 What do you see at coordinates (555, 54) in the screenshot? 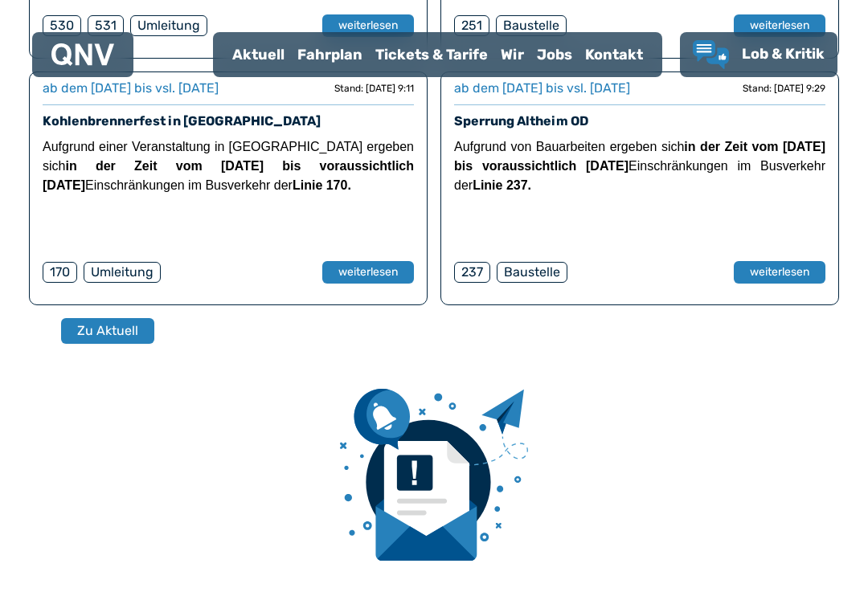
I see `a: Jobs` at bounding box center [555, 54].